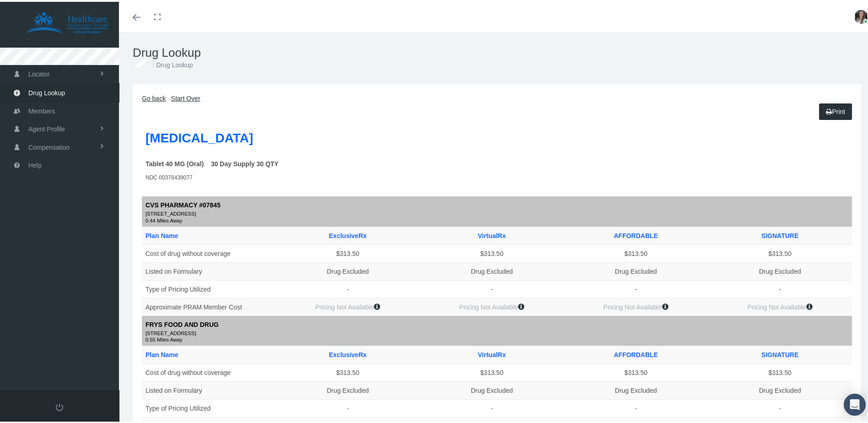 The width and height of the screenshot is (868, 423). I want to click on img: S_Profile_Picture_14122.JPG, so click(861, 15).